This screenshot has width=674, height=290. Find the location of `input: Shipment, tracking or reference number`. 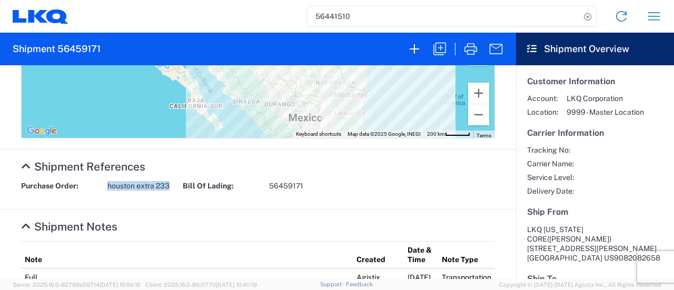

input: Shipment, tracking or reference number is located at coordinates (444, 16).